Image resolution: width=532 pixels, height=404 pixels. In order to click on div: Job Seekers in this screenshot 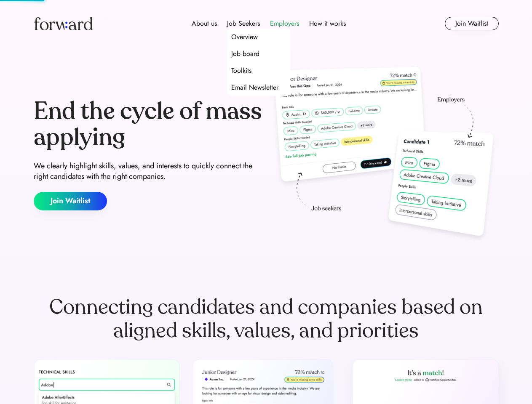, I will do `click(243, 24)`.